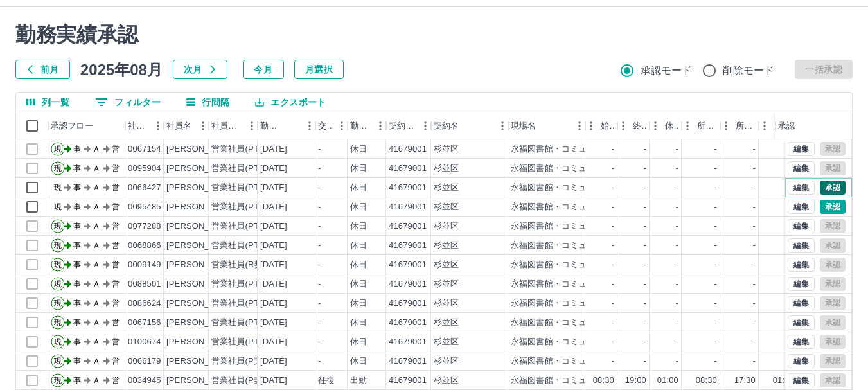 This screenshot has width=868, height=390. What do you see at coordinates (122, 70) in the screenshot?
I see `h5: 2025年08月` at bounding box center [122, 70].